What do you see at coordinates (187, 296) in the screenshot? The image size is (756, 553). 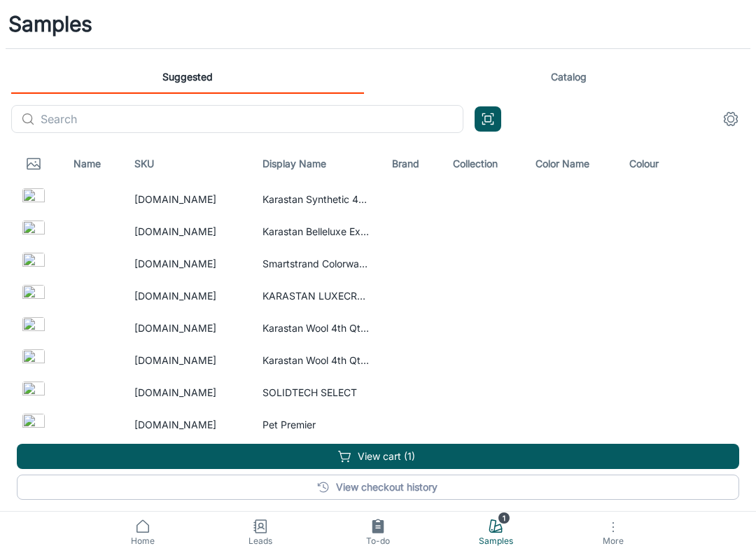 I see `td: KHS06.738.2431A.PL` at bounding box center [187, 296].